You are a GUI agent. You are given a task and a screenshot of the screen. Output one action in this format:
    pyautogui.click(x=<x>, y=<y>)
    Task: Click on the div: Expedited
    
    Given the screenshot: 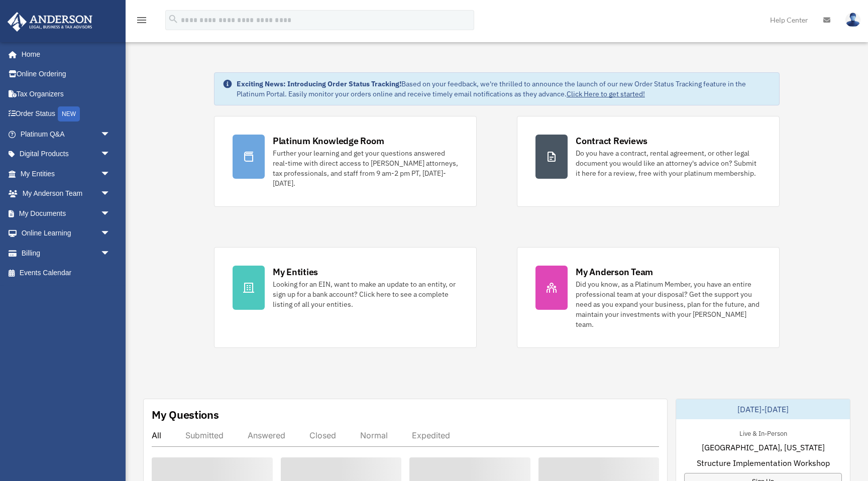 What is the action you would take?
    pyautogui.click(x=431, y=436)
    